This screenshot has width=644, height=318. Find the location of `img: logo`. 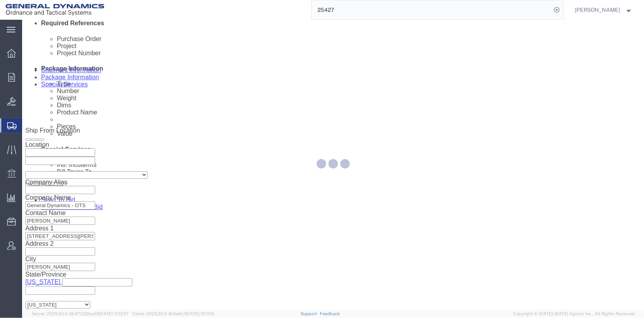

img: logo is located at coordinates (55, 10).